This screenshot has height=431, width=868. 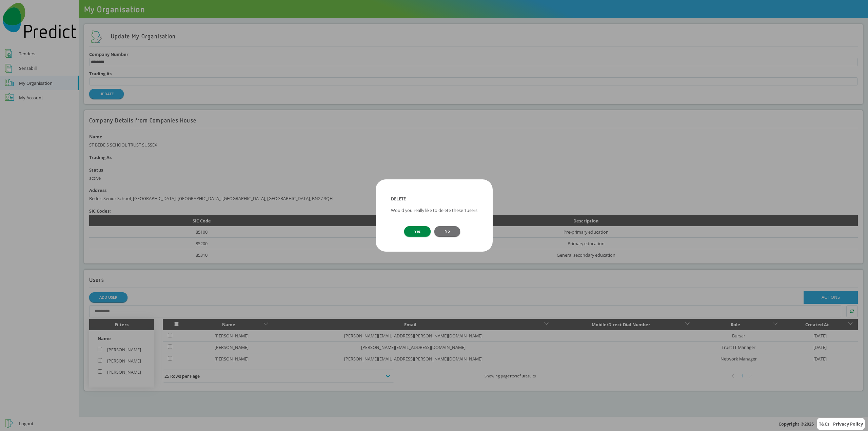 I want to click on a: T&Cs, so click(x=824, y=424).